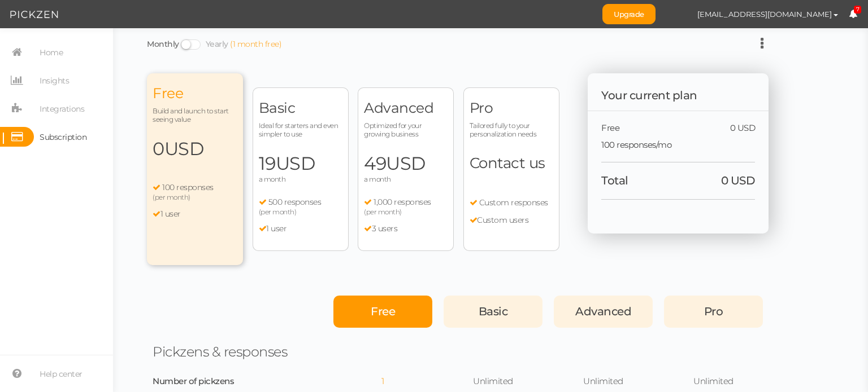 The height and width of the screenshot is (392, 868). Describe the element at coordinates (406, 169) in the screenshot. I see `div: Advanced Optimized for your growing business 49USD a month 1,000 responses (per month) 3 users` at that location.